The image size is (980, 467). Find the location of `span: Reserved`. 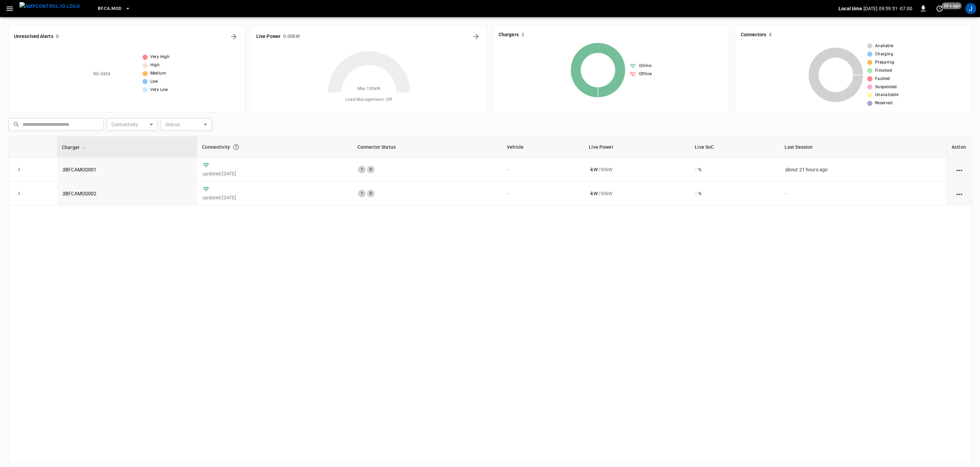

span: Reserved is located at coordinates (884, 103).